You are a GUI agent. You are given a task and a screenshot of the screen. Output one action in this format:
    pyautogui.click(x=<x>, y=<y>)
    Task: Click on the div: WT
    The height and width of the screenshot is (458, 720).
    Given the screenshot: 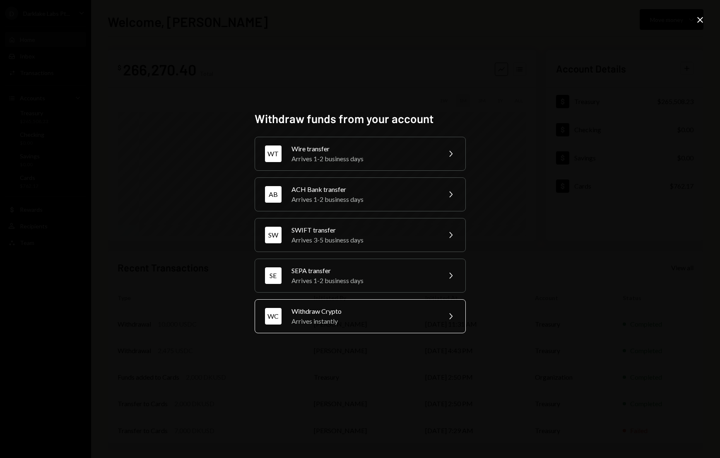 What is the action you would take?
    pyautogui.click(x=273, y=154)
    